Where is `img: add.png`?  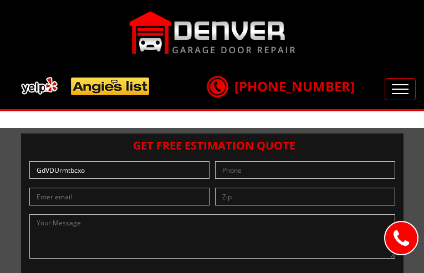
img: add.png is located at coordinates (85, 86).